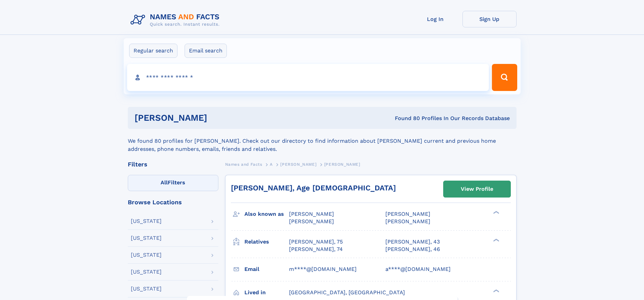 Image resolution: width=644 pixels, height=300 pixels. I want to click on label: Filters, so click(173, 182).